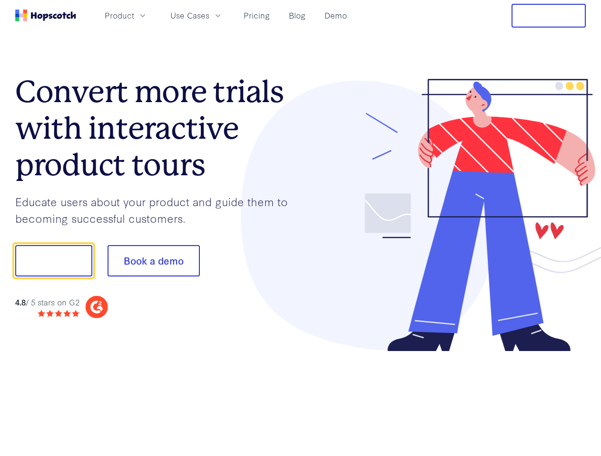 This screenshot has width=601, height=456. Describe the element at coordinates (154, 261) in the screenshot. I see `button: Book a demo` at that location.